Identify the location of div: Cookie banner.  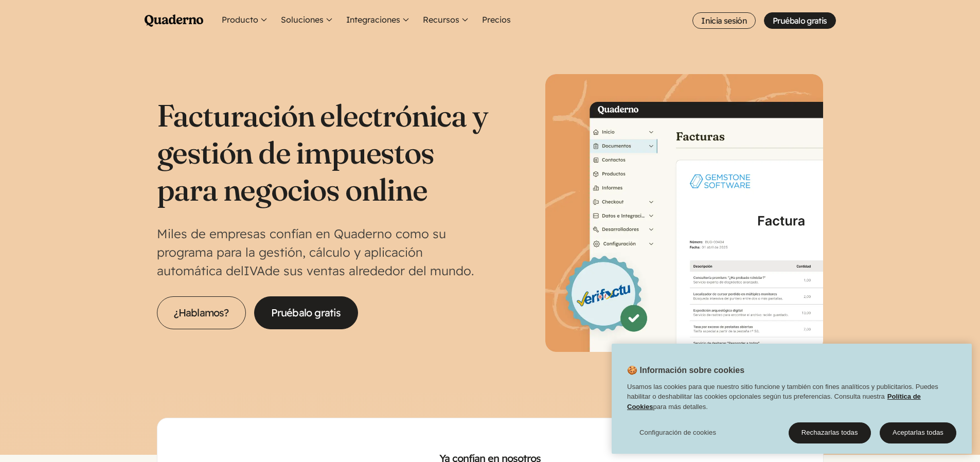
(792, 399).